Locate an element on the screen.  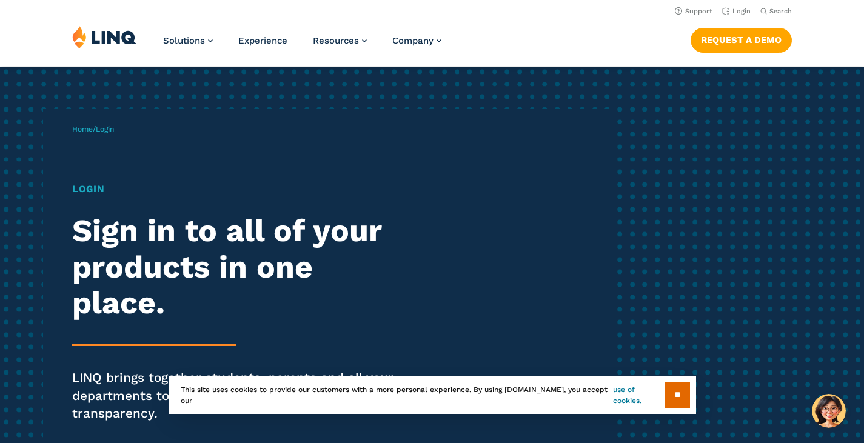
span: Search is located at coordinates (780, 11).